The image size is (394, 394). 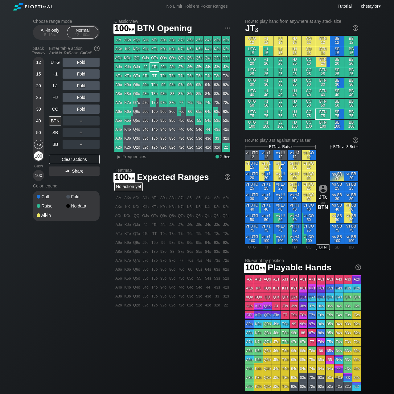 What do you see at coordinates (145, 85) in the screenshot?
I see `div: J9o` at bounding box center [145, 85].